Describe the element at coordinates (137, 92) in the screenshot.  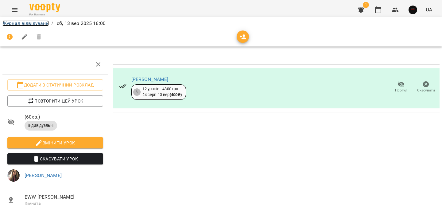
I see `div: 3` at that location.